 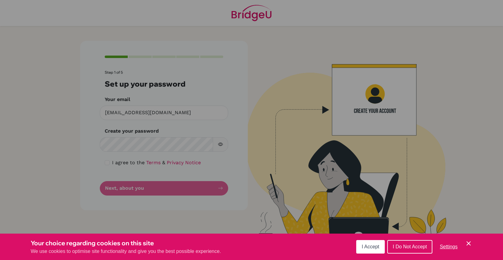 What do you see at coordinates (410, 247) in the screenshot?
I see `button: I Do Not Accept` at bounding box center [410, 247].